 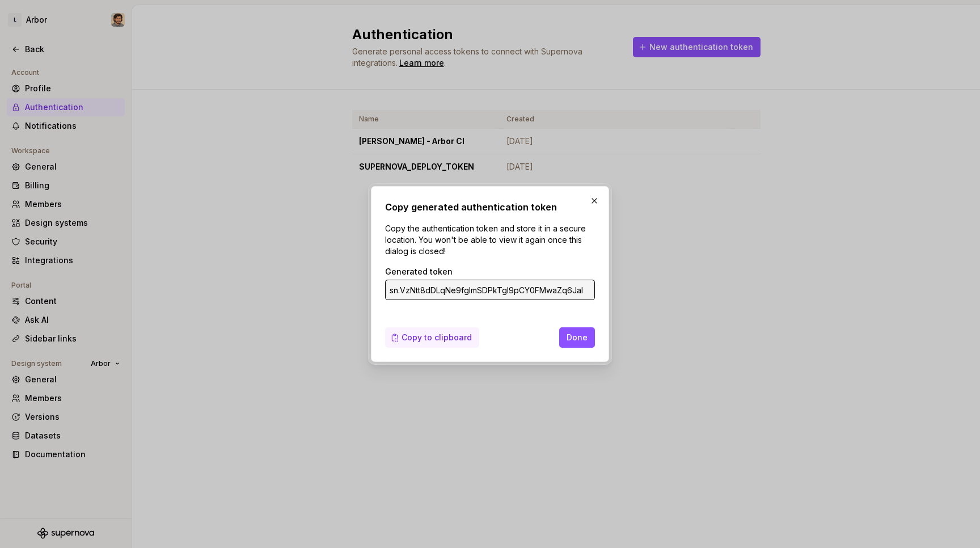 What do you see at coordinates (437, 337) in the screenshot?
I see `span: Copy to clipboard` at bounding box center [437, 337].